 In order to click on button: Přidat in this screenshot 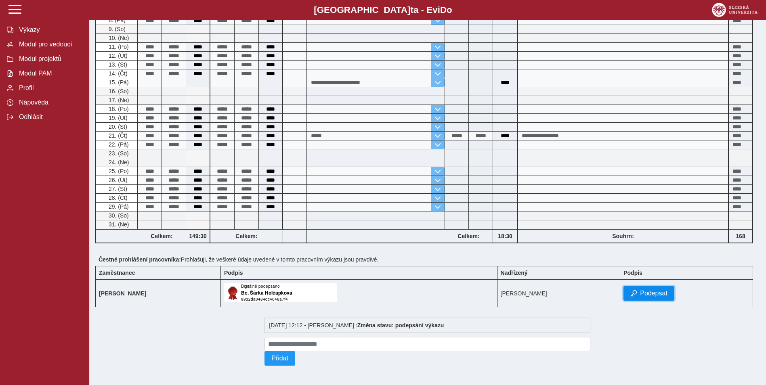, I will do `click(280, 359)`.